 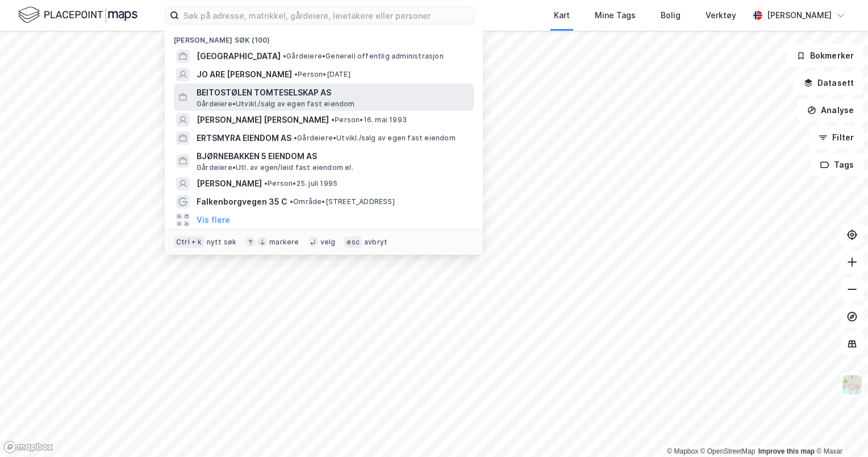 What do you see at coordinates (369, 120) in the screenshot?
I see `span: Person • 16. mai 1993` at bounding box center [369, 120].